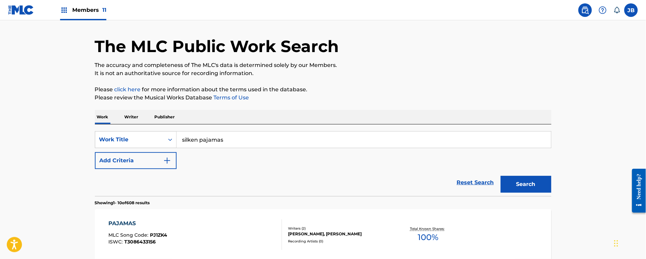 The width and height of the screenshot is (646, 259). I want to click on p: Publisher, so click(165, 117).